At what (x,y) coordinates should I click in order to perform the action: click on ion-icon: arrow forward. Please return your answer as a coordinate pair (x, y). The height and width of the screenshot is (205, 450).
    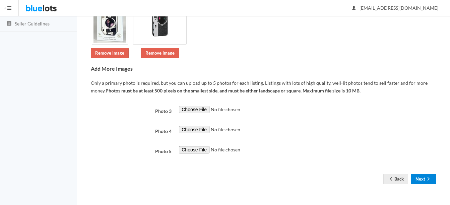
    Looking at the image, I should click on (429, 179).